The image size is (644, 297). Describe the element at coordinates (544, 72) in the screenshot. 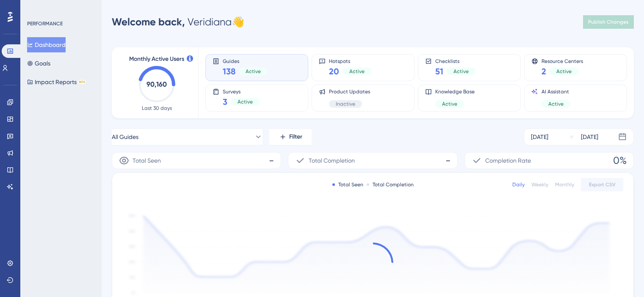

I see `span: 2` at that location.